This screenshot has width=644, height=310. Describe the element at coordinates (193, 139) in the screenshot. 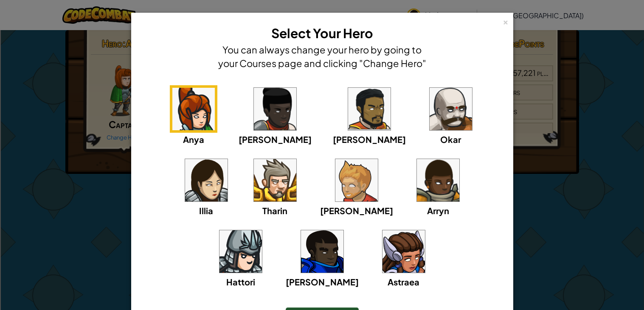

I see `span: Anya` at that location.